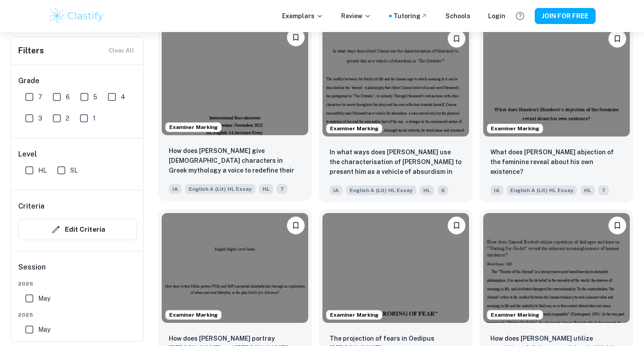  I want to click on span: 4, so click(123, 97).